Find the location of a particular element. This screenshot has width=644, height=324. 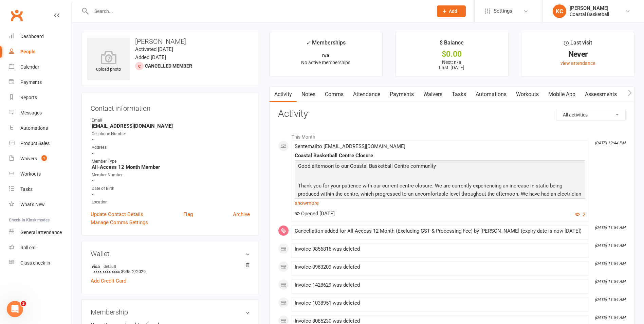

a: Calendar is located at coordinates (40, 67).